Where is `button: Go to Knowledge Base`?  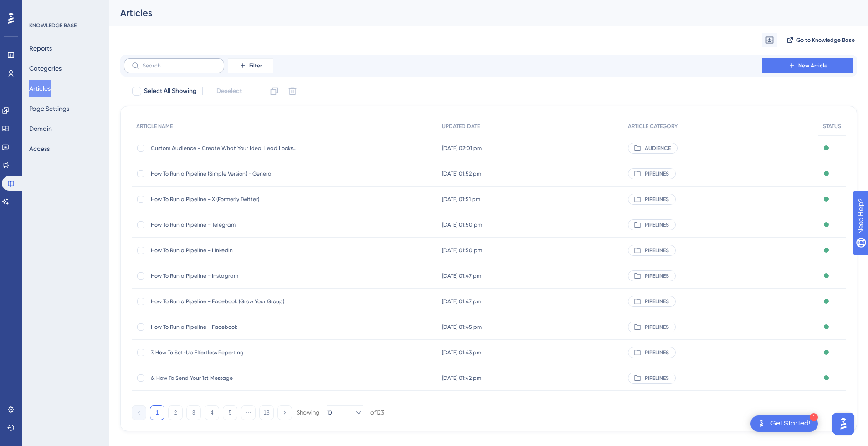 button: Go to Knowledge Base is located at coordinates (821, 40).